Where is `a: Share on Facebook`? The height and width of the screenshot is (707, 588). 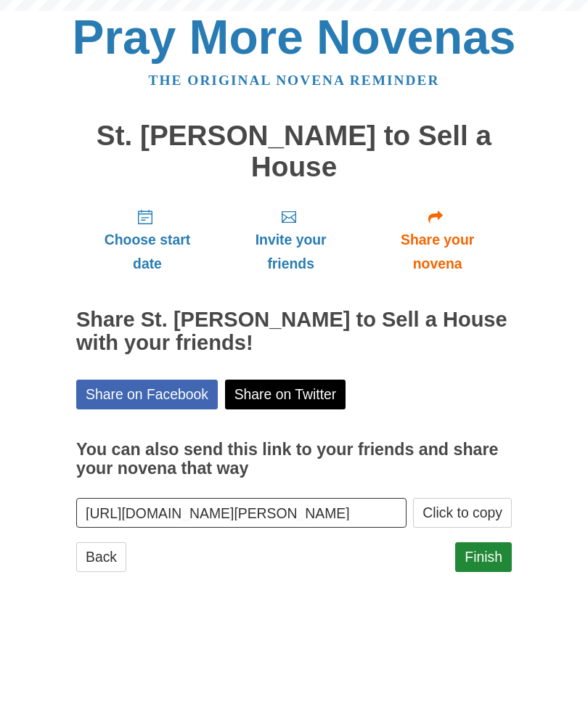
a: Share on Facebook is located at coordinates (146, 394).